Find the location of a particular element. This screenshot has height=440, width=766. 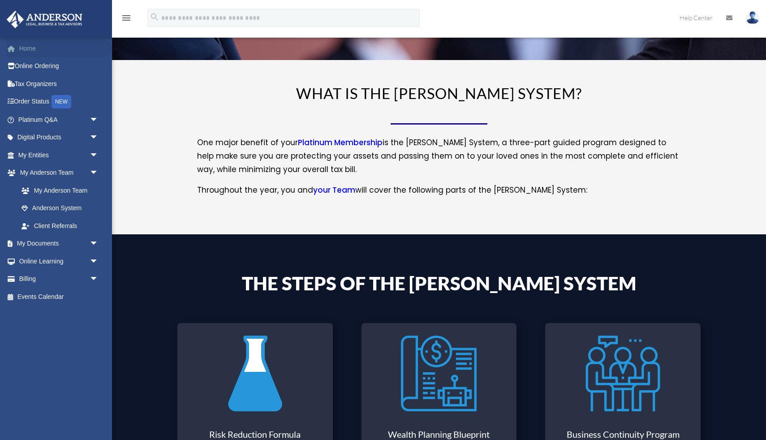

a: Home is located at coordinates (59, 48).